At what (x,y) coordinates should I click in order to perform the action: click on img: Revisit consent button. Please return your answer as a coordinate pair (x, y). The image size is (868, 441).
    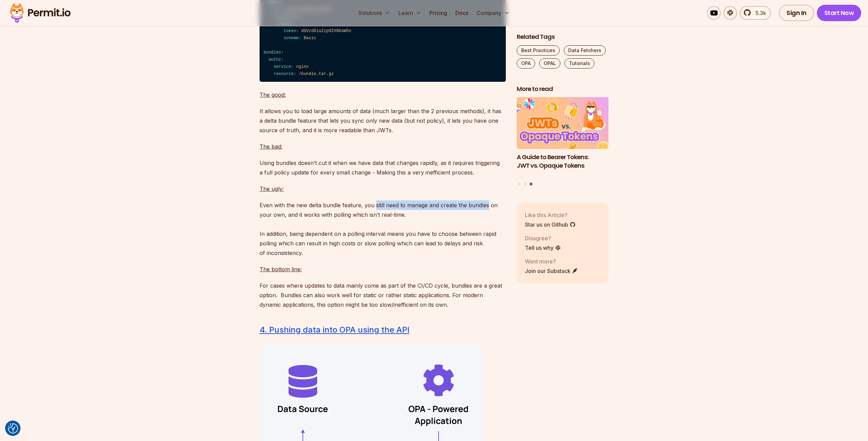
    Looking at the image, I should click on (13, 429).